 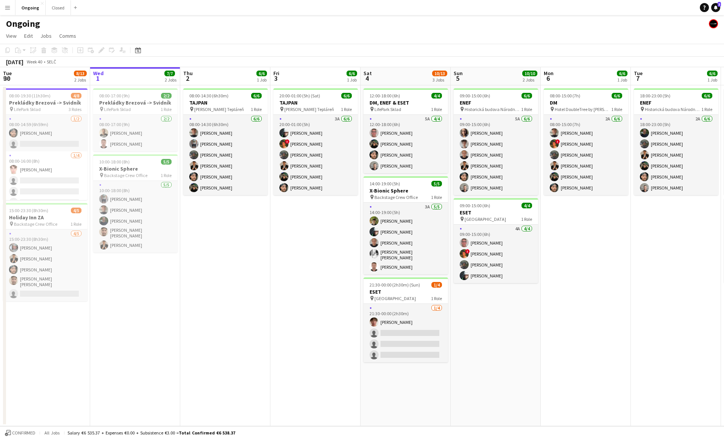 I want to click on span: Sat, so click(x=368, y=73).